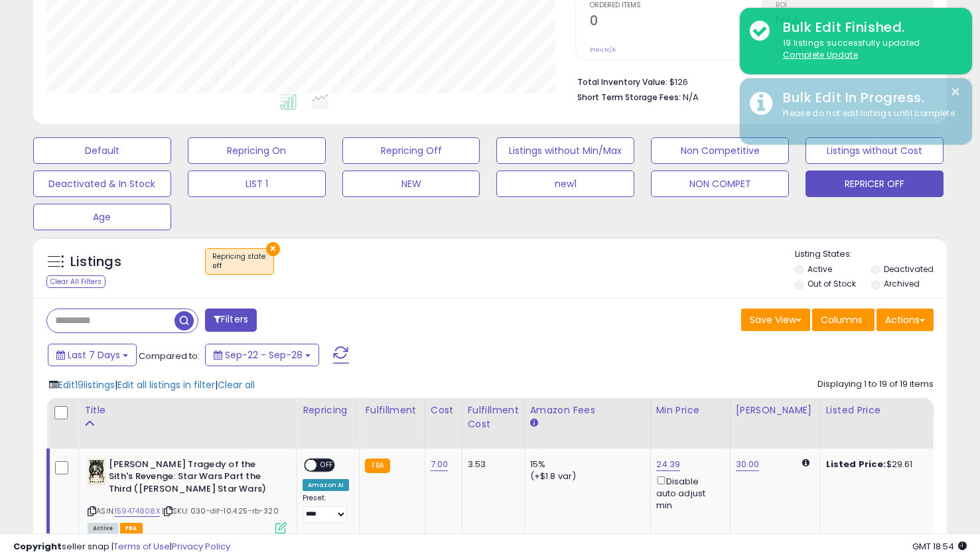 This screenshot has height=560, width=980. What do you see at coordinates (326, 485) in the screenshot?
I see `div: Amazon AI` at bounding box center [326, 485].